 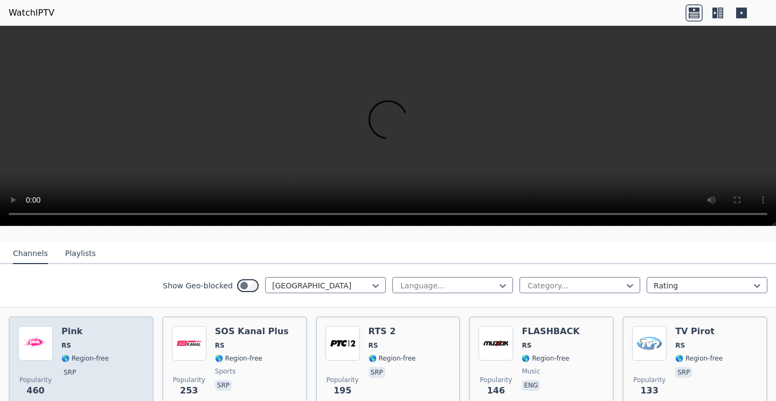 What do you see at coordinates (189, 343) in the screenshot?
I see `img: SOS Kanal Plus` at bounding box center [189, 343].